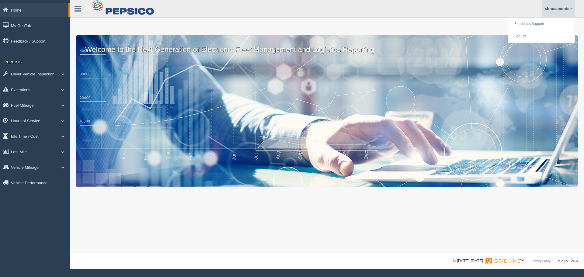 This screenshot has width=584, height=277. Describe the element at coordinates (568, 261) in the screenshot. I see `span: v. 2025.5.2403` at that location.